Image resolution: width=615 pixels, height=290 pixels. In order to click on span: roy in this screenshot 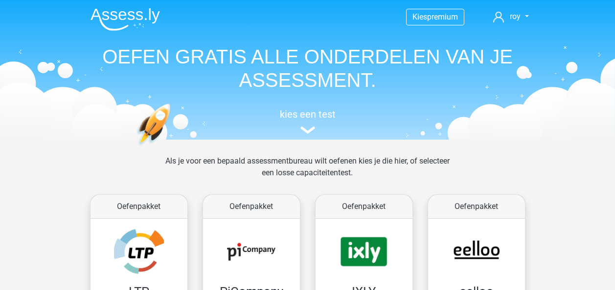, I will do `click(515, 16)`.